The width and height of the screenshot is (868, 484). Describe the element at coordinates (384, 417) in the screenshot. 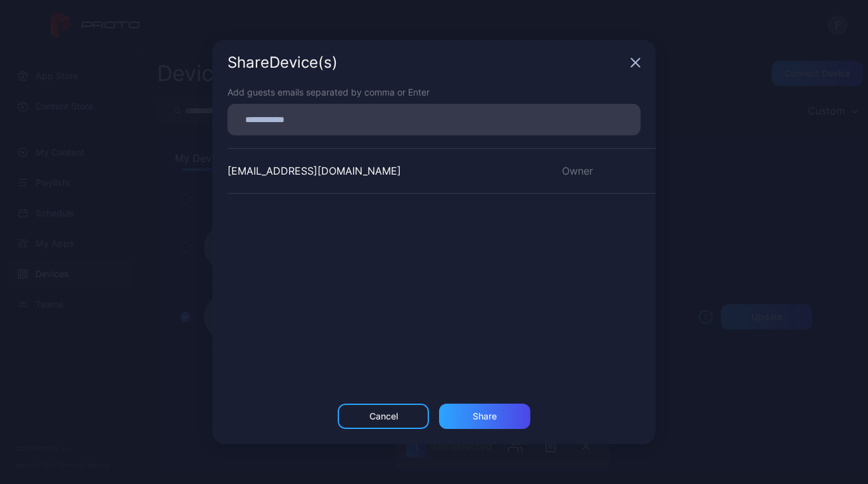

I see `button: Cancel` at that location.